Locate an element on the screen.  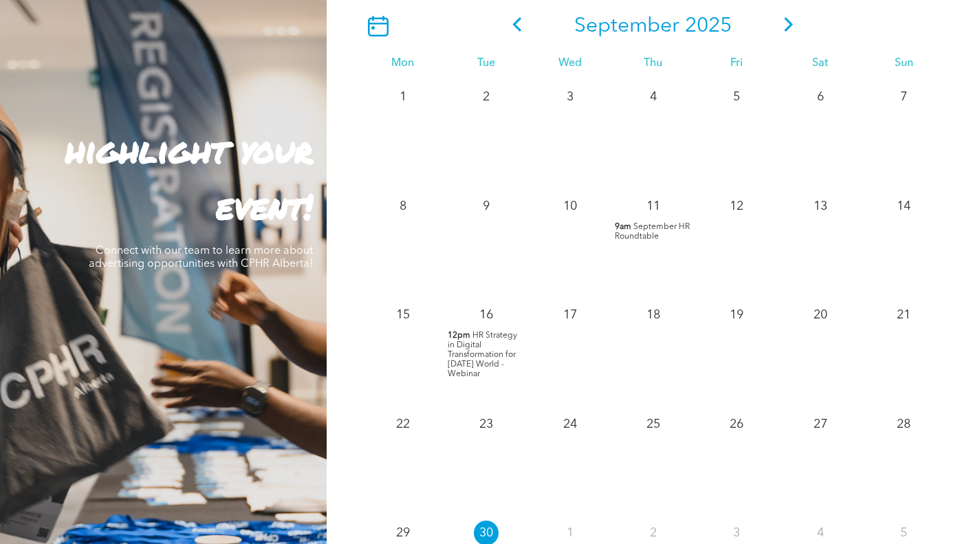
span: September HR Roundtable is located at coordinates (652, 232).